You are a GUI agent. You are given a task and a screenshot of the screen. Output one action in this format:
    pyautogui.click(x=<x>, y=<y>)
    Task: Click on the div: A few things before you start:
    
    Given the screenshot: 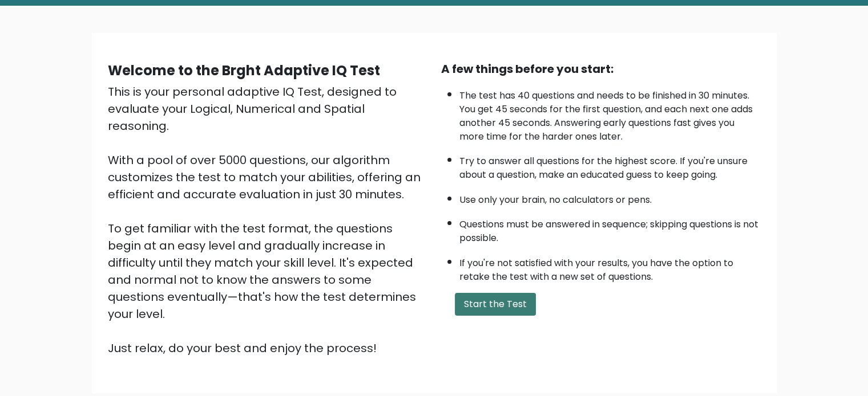 What is the action you would take?
    pyautogui.click(x=601, y=69)
    